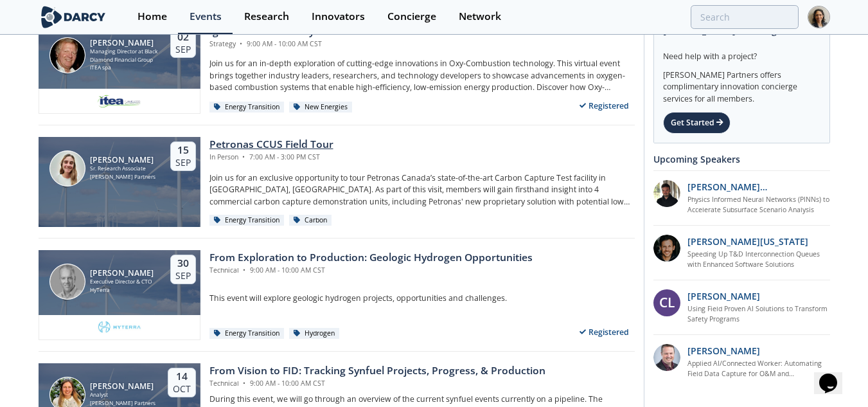 The width and height of the screenshot is (868, 407). I want to click on img: Patrick Imeson, so click(67, 55).